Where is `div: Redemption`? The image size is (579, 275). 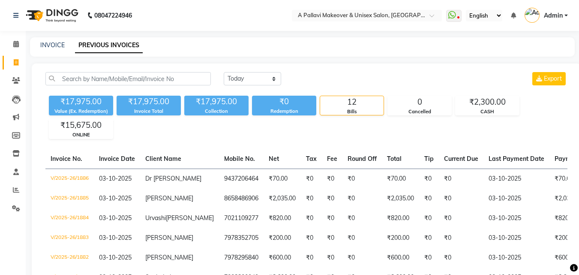 div: Redemption is located at coordinates (284, 111).